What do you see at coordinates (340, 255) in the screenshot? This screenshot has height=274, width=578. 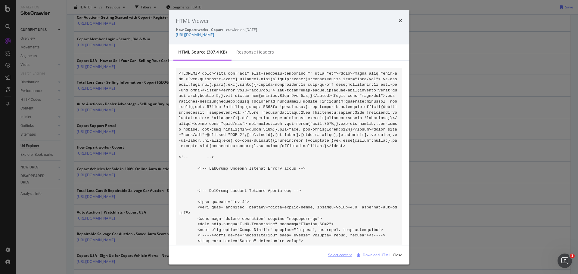 I see `div: Select content` at bounding box center [340, 255].